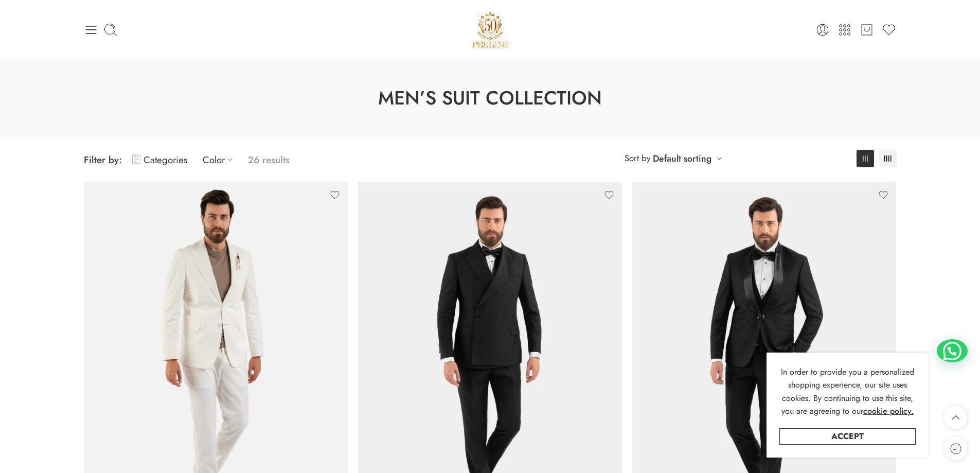  What do you see at coordinates (159, 159) in the screenshot?
I see `a: Categories` at bounding box center [159, 159].